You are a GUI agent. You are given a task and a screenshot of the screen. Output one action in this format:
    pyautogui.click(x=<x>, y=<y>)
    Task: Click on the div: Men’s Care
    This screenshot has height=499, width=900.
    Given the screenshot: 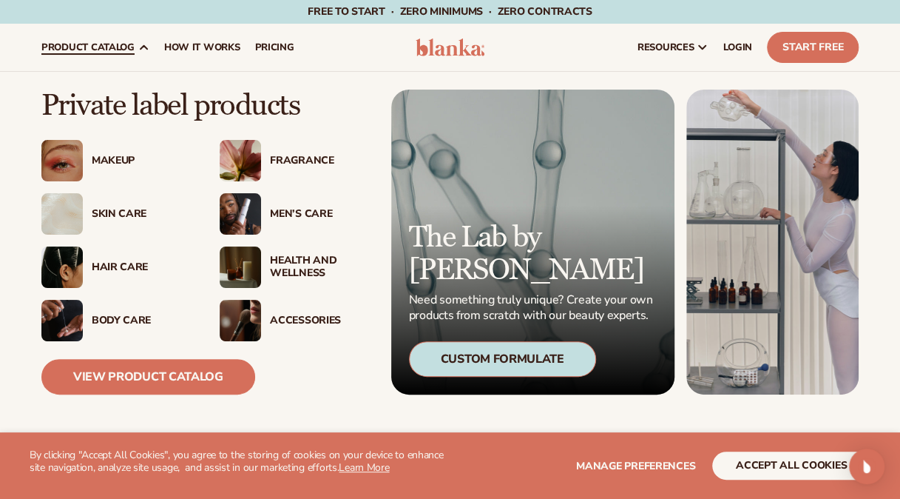 What is the action you would take?
    pyautogui.click(x=319, y=214)
    